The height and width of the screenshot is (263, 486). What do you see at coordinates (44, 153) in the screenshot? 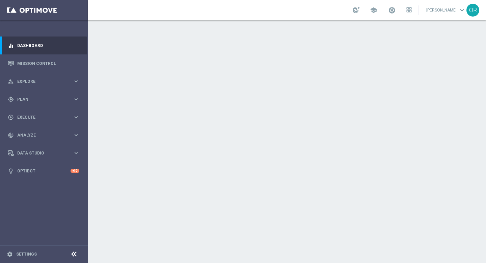
I see `button: Data Studio keyboard_arrow_right` at bounding box center [44, 153].